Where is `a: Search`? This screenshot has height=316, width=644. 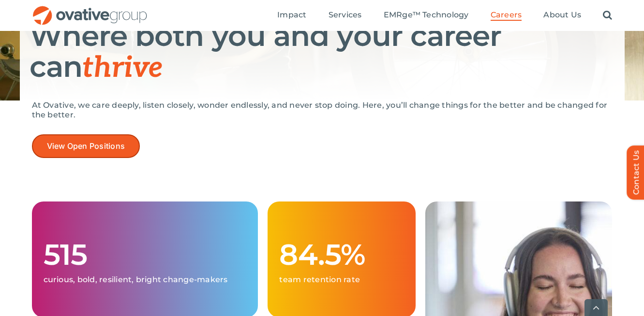
a: Search is located at coordinates (608, 15).